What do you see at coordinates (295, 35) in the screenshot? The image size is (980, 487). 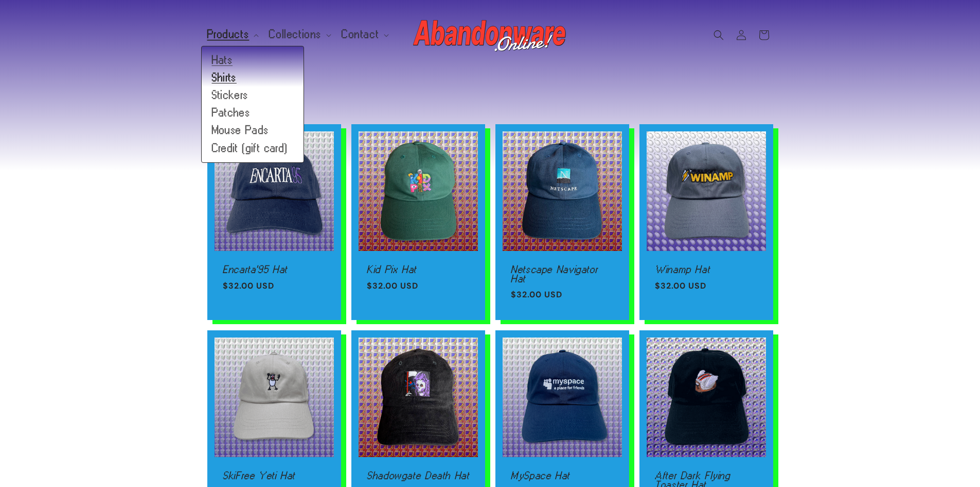 I see `span: Collections` at bounding box center [295, 35].